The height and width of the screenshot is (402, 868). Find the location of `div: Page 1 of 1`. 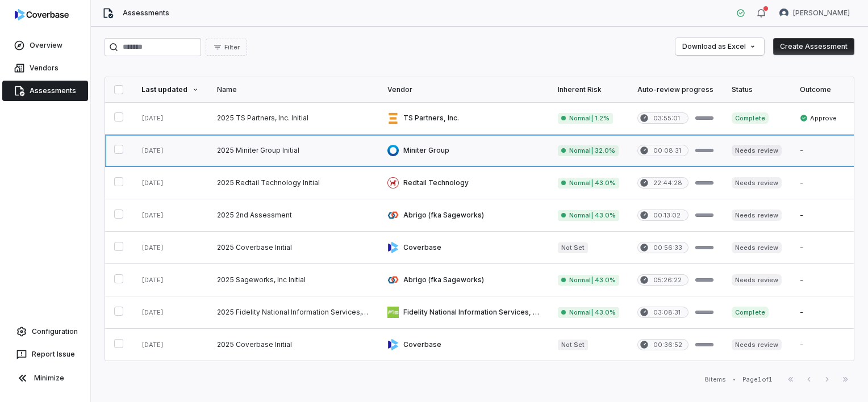

div: Page 1 of 1 is located at coordinates (757, 379).